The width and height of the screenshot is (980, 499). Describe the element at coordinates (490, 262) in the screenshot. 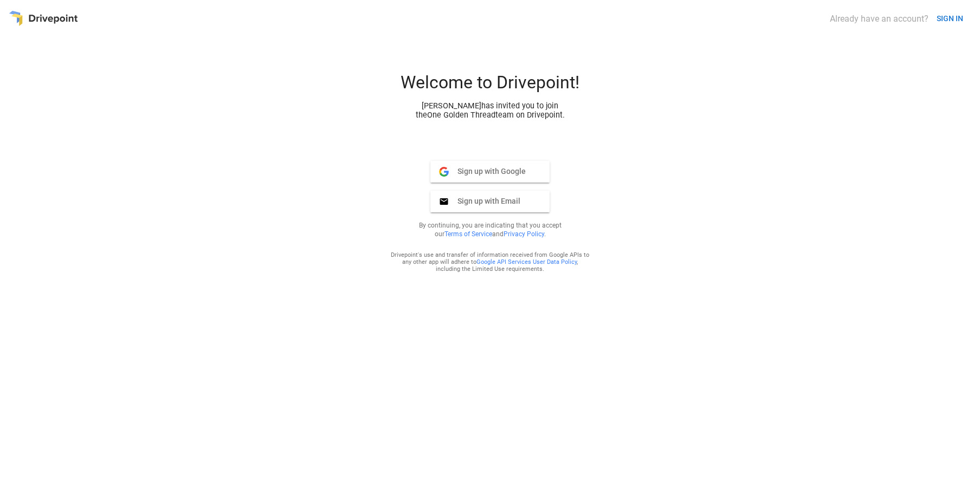

I see `div: Drivepoint's use and transfer of information received from Google APIs to any other app will adhe...` at that location.